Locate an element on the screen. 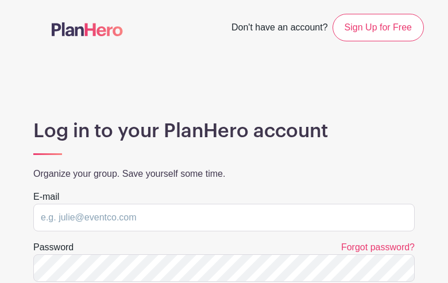  h1: Log in to your PlanHero account is located at coordinates (224, 131).